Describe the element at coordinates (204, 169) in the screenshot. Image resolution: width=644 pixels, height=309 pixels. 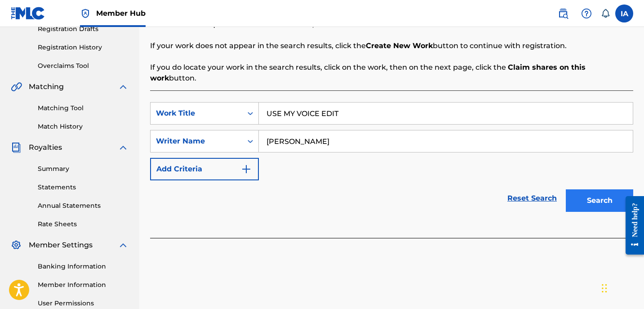
I see `button: Add Criteria` at that location.